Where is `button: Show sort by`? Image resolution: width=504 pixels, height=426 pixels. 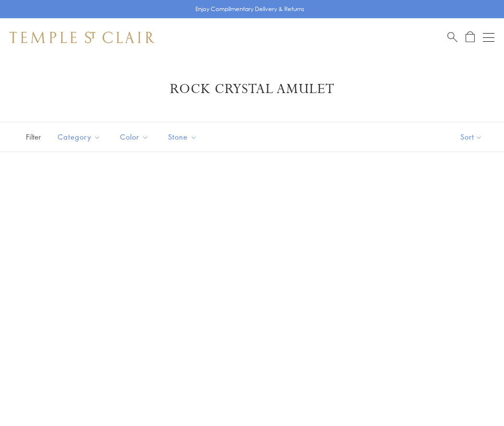 button: Show sort by is located at coordinates (471, 137).